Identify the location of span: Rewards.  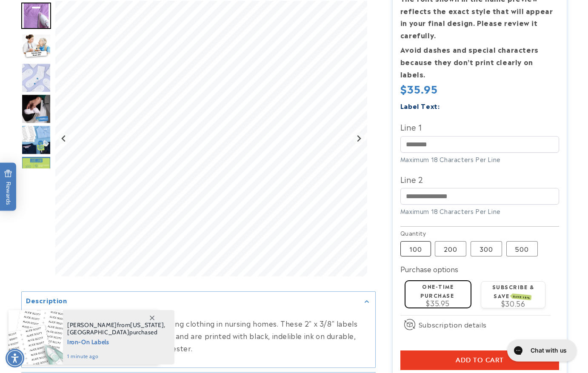
(8, 187).